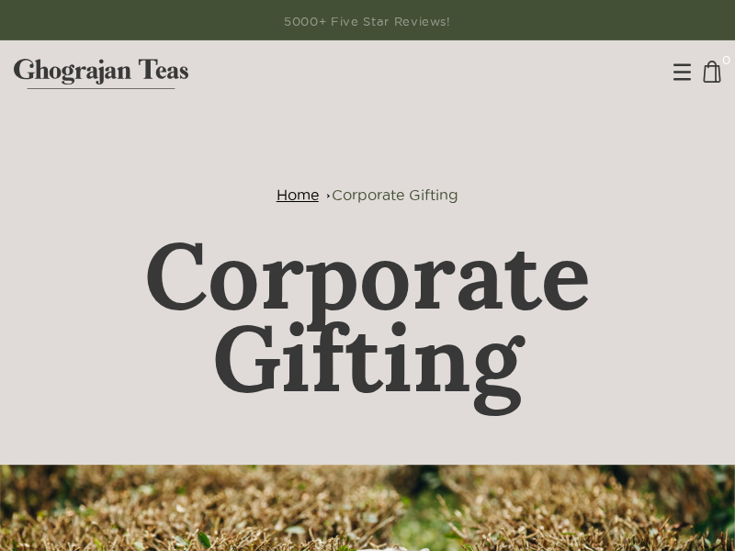  I want to click on a: 0, so click(712, 81).